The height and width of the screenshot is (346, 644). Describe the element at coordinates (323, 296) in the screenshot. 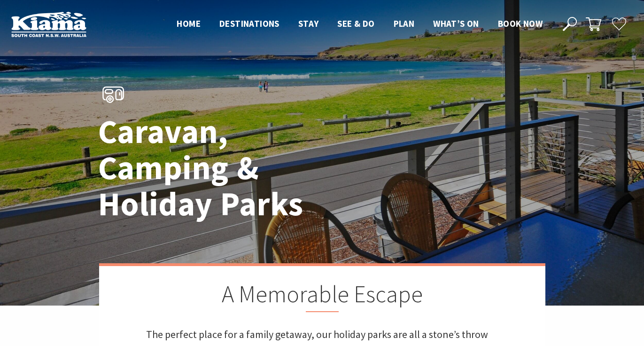

I see `h2: A Memorable Escape` at that location.